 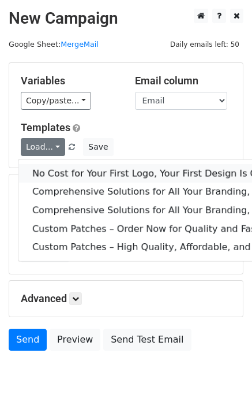 I want to click on button: Save, so click(x=98, y=147).